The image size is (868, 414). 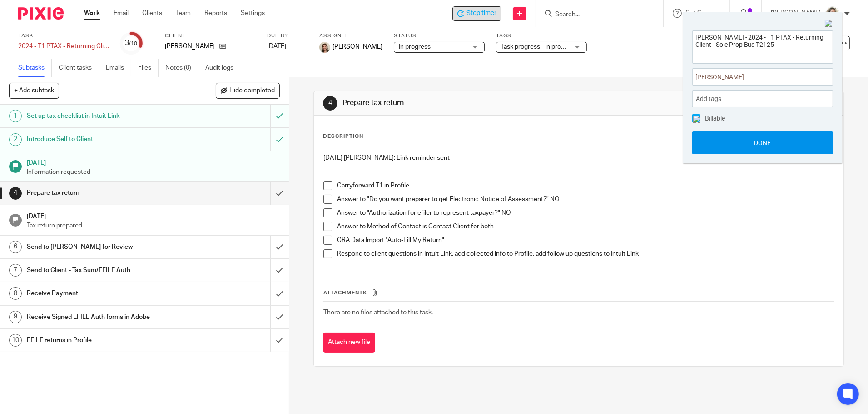 I want to click on button: Attach new file, so click(x=349, y=342).